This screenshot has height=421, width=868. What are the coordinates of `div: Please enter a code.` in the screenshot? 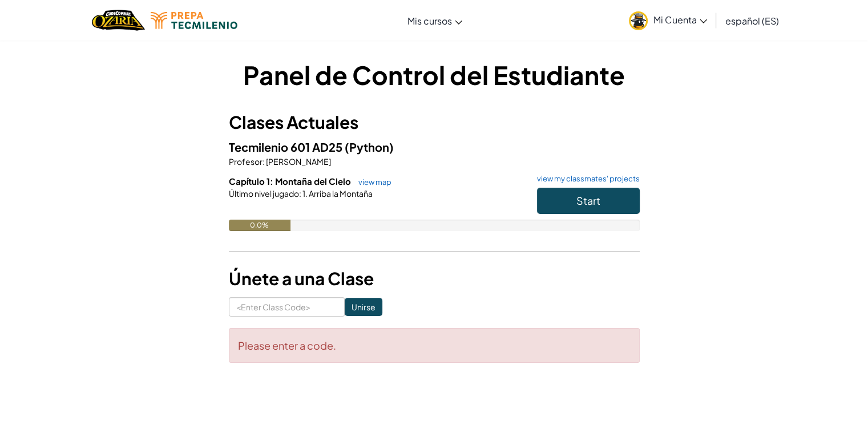 It's located at (434, 345).